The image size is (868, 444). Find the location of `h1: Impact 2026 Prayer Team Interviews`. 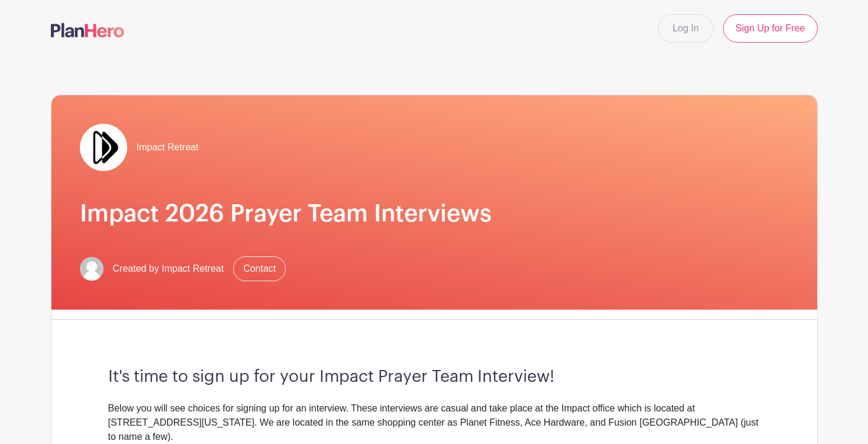

h1: Impact 2026 Prayer Team Interviews is located at coordinates (434, 214).